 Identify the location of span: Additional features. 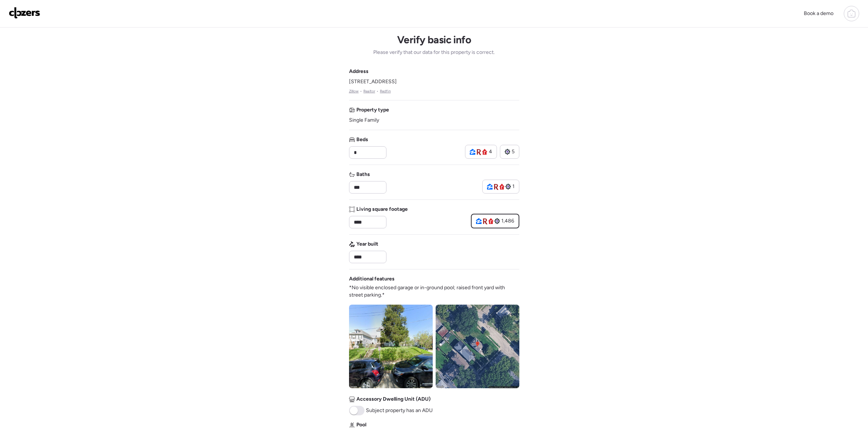
(372, 279).